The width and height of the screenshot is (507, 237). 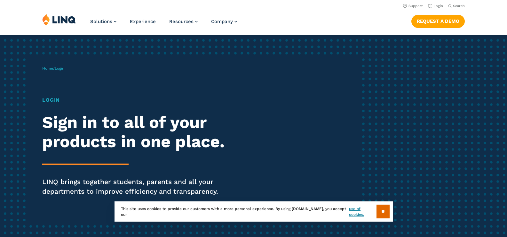 What do you see at coordinates (224, 21) in the screenshot?
I see `a: Company` at bounding box center [224, 21].